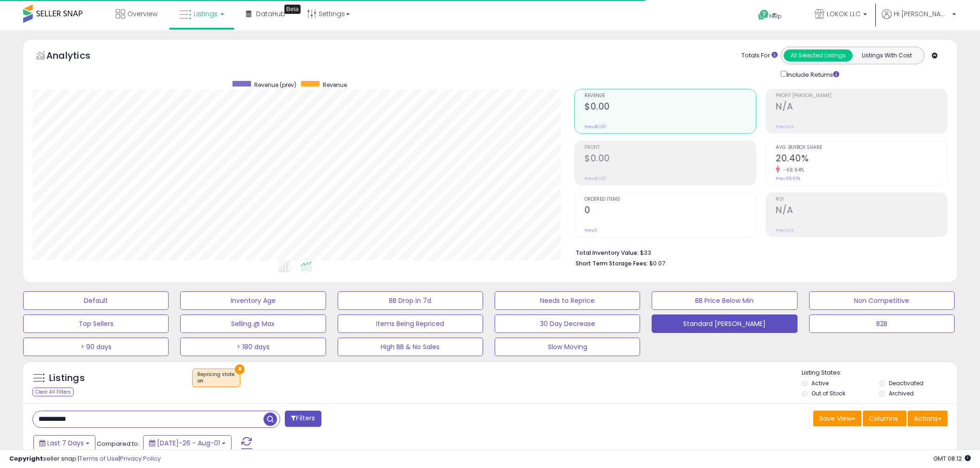 This screenshot has width=980, height=468. I want to click on button: All Selected Listings, so click(818, 55).